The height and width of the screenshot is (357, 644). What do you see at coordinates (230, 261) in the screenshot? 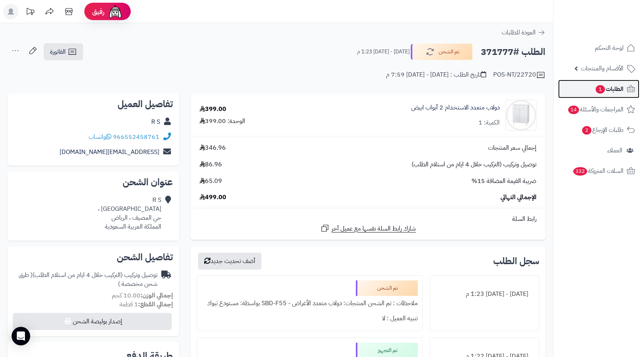
I see `button: أضف تحديث جديد` at bounding box center [230, 261].